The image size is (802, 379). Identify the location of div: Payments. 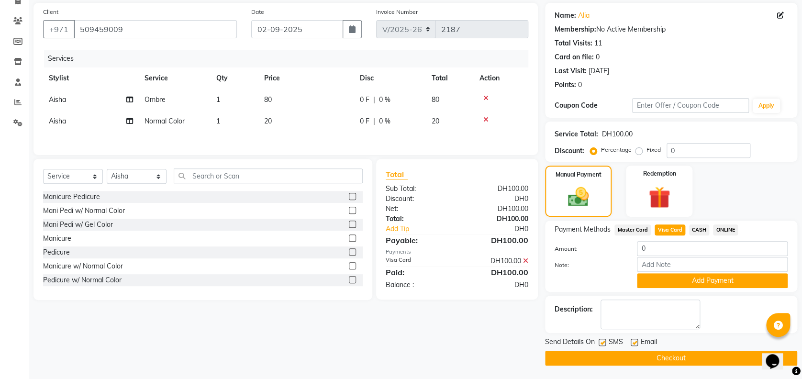
(457, 252).